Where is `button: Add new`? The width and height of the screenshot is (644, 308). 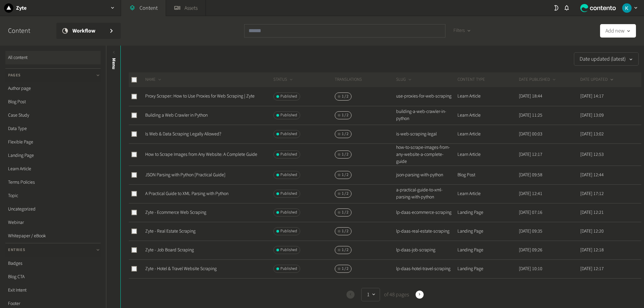 button: Add new is located at coordinates (618, 31).